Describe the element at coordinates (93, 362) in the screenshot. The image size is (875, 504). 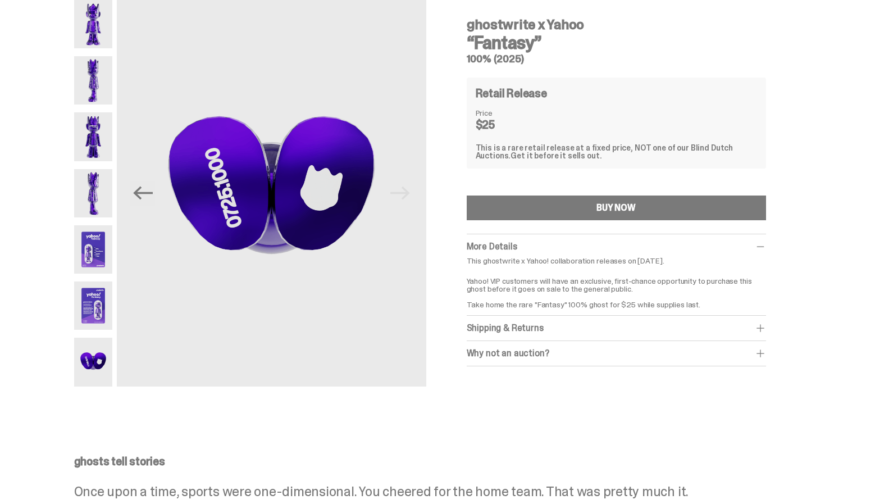
I see `img: Yahoo-HG---7.png` at that location.